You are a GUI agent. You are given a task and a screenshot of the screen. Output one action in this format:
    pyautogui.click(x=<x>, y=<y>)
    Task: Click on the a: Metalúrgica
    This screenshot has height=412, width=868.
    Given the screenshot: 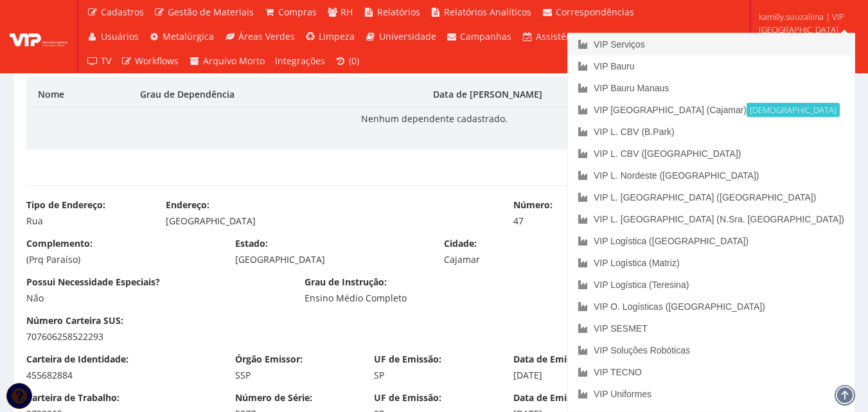 What is the action you would take?
    pyautogui.click(x=182, y=37)
    